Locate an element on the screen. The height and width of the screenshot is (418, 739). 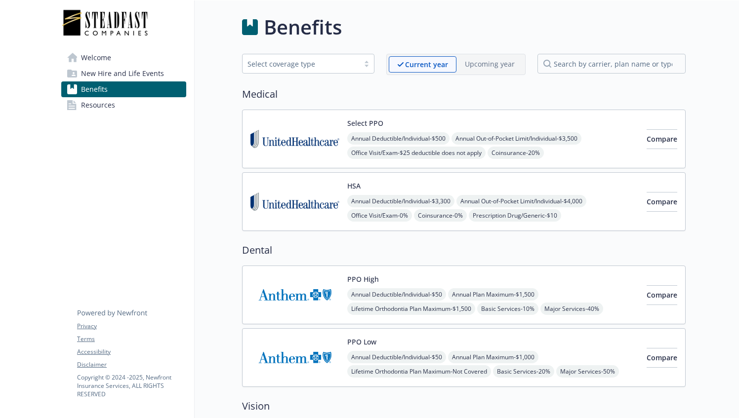
a: Benefits is located at coordinates (123, 89).